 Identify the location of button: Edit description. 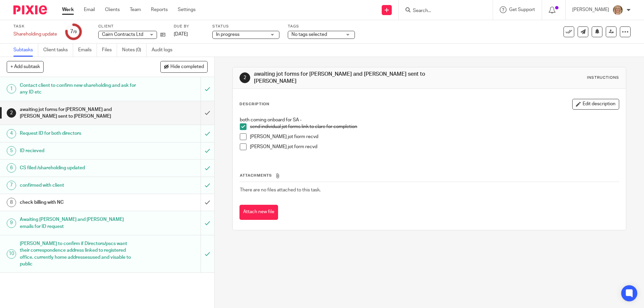
(596, 104).